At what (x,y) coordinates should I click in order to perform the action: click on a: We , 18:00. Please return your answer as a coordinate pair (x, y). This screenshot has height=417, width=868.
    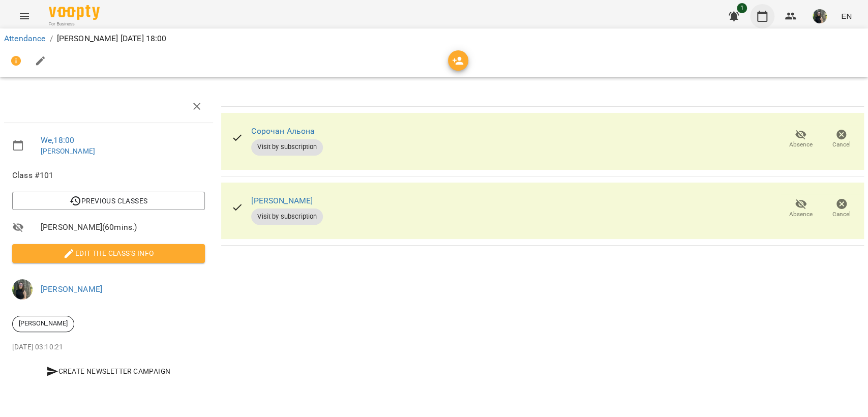
    Looking at the image, I should click on (58, 140).